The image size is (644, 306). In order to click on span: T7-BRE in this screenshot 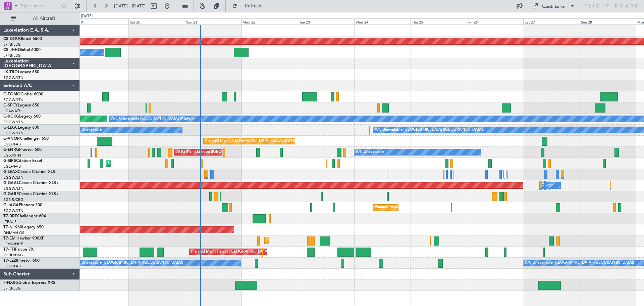, I will do `click(10, 216)`.